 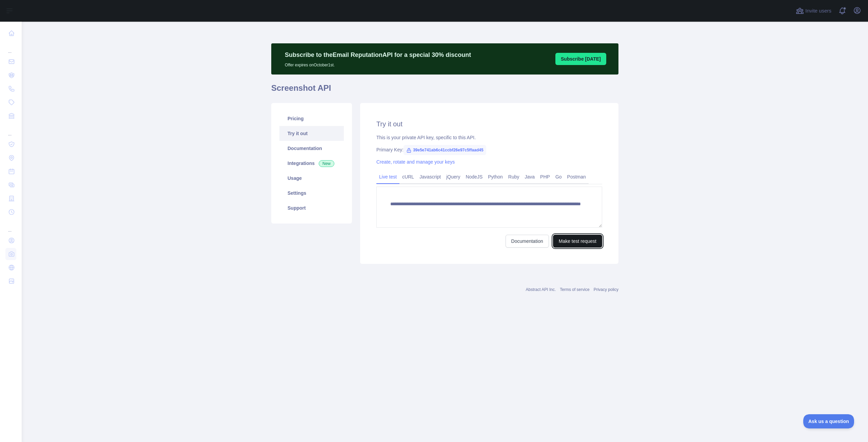 I want to click on p: Subscribe to the Email Reputation API for a special 30 % discount, so click(x=378, y=55).